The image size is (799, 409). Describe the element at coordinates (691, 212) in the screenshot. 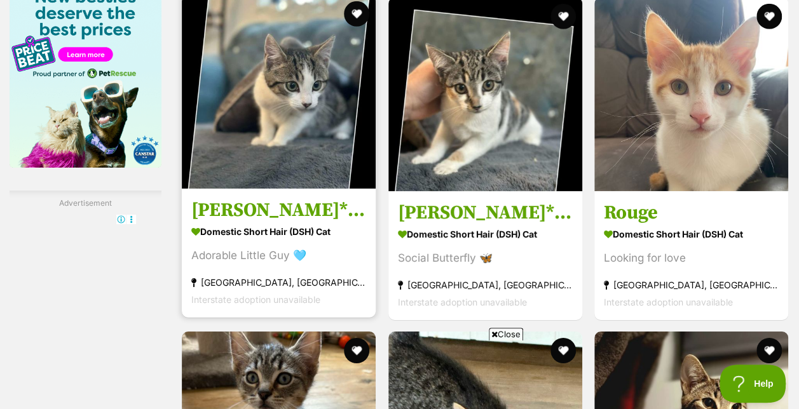

I see `h3: Rouge` at that location.